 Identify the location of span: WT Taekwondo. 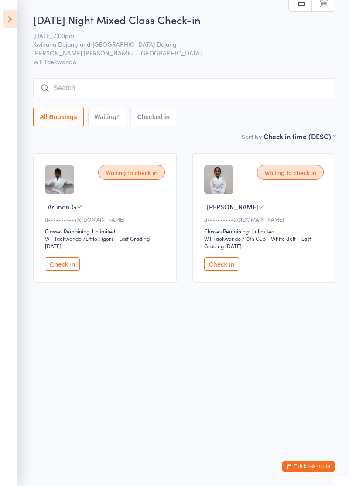
(184, 61).